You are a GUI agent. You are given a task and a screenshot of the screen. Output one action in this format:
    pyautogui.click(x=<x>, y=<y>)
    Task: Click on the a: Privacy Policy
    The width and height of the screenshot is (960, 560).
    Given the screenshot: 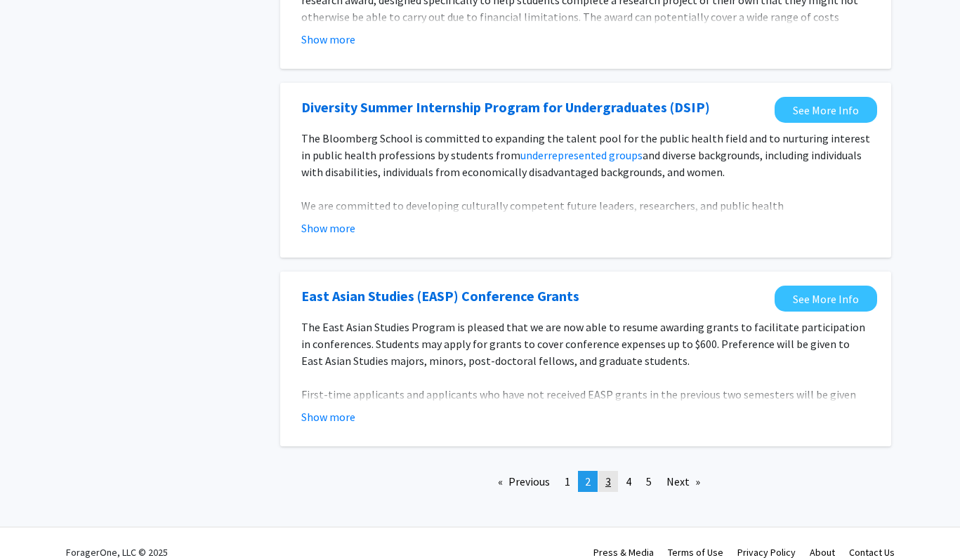 What is the action you would take?
    pyautogui.click(x=766, y=552)
    